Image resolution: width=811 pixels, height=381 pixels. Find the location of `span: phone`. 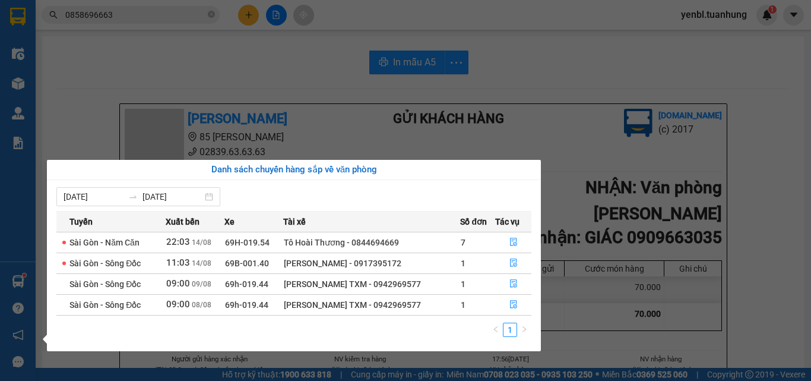

span: phone is located at coordinates (73, 48).